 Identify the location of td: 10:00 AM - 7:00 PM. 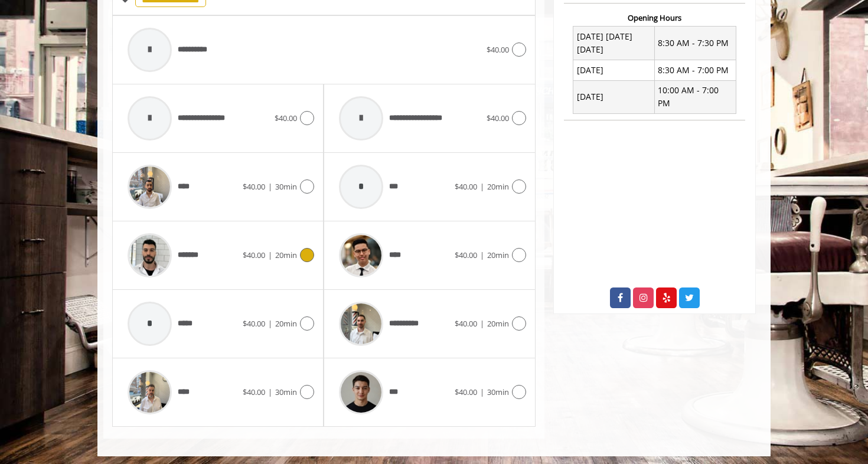
(695, 97).